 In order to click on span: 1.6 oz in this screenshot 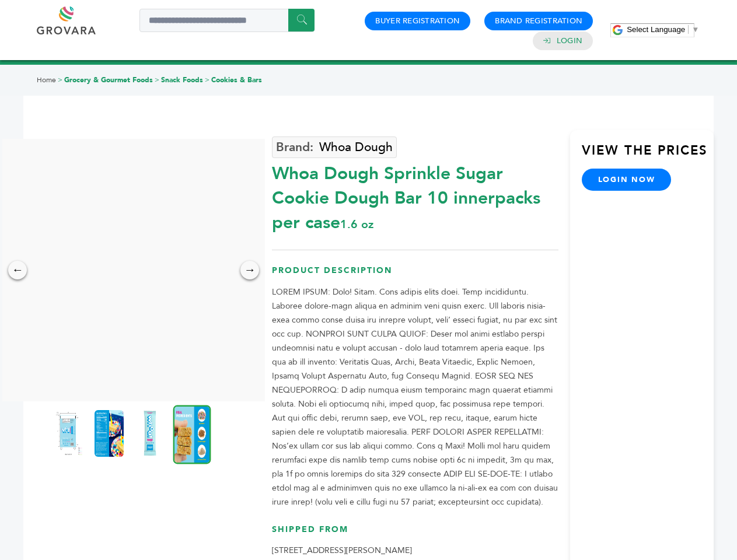, I will do `click(357, 224)`.